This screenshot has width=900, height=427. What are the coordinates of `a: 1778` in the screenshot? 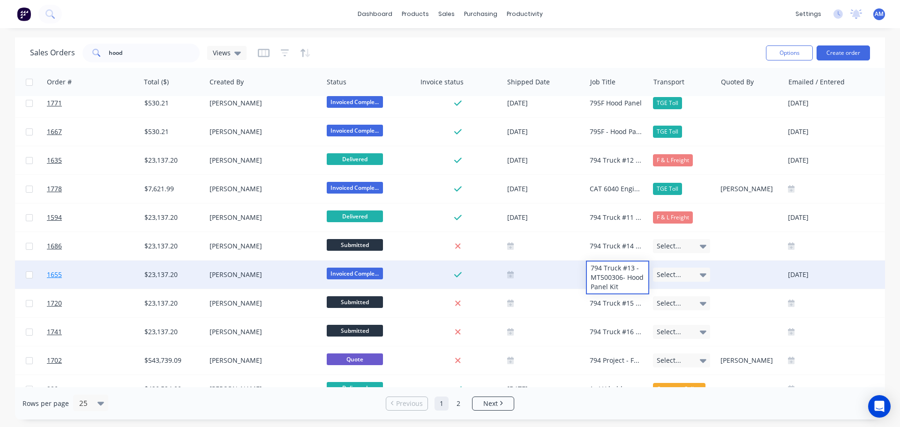 It's located at (75, 189).